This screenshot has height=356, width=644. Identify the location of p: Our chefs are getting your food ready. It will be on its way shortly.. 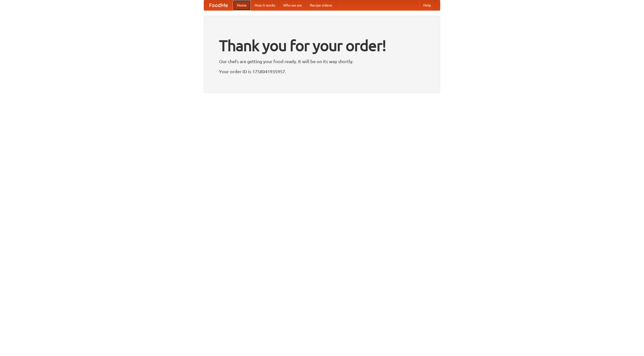
(322, 62).